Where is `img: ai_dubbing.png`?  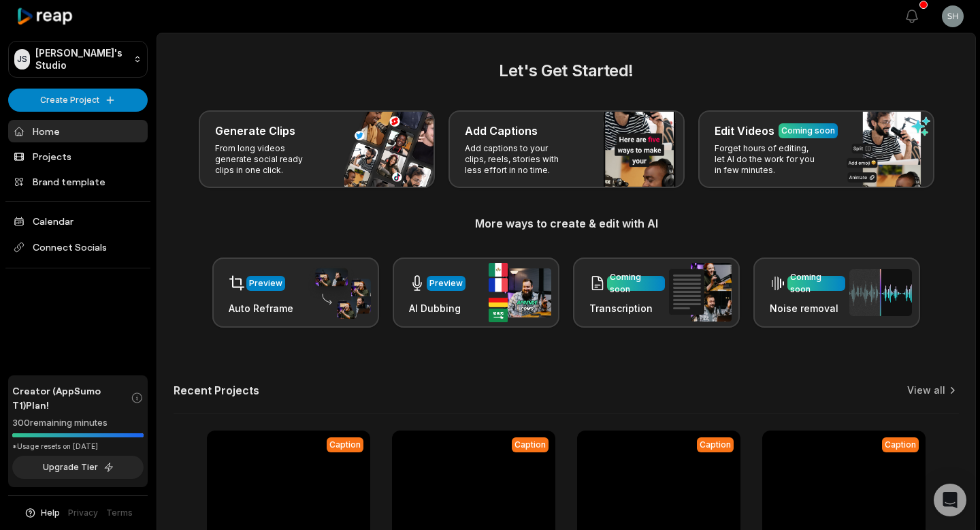
img: ai_dubbing.png is located at coordinates (520, 292).